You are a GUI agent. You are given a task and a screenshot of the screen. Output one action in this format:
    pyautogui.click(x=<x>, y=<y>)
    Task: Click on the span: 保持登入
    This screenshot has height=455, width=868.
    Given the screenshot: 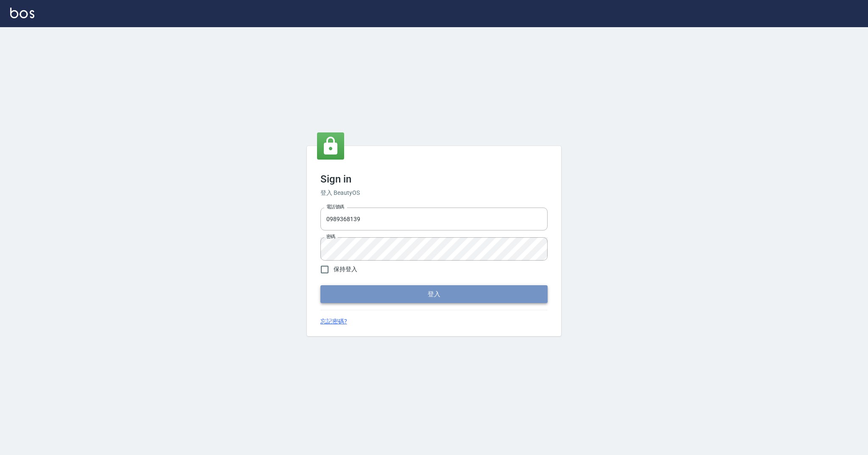 What is the action you would take?
    pyautogui.click(x=345, y=269)
    